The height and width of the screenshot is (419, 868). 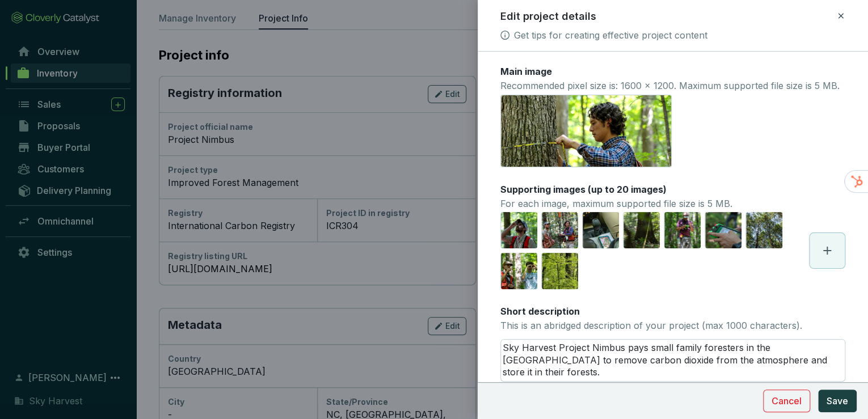 I want to click on p: This is an abridged description of your project (max 1000 characters)., so click(x=651, y=326).